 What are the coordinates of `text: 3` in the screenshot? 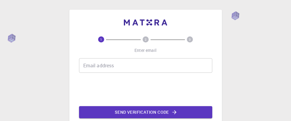 It's located at (190, 39).